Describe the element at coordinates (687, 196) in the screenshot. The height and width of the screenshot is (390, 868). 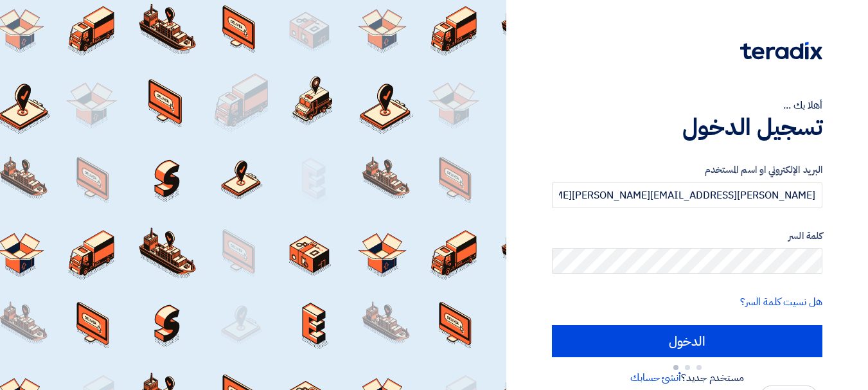
I see `input: أدخل بريد العمل الإلكتروني او اسم المستخدم الخاص بك ...` at that location.